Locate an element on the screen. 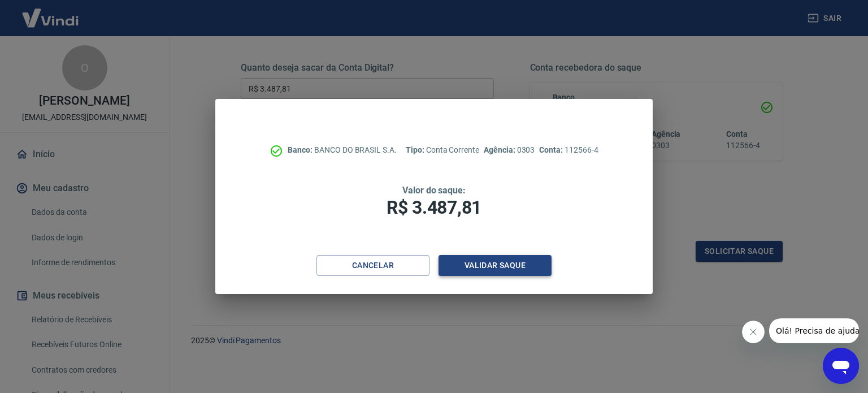 The image size is (868, 393). button: Validar saque is located at coordinates (495, 265).